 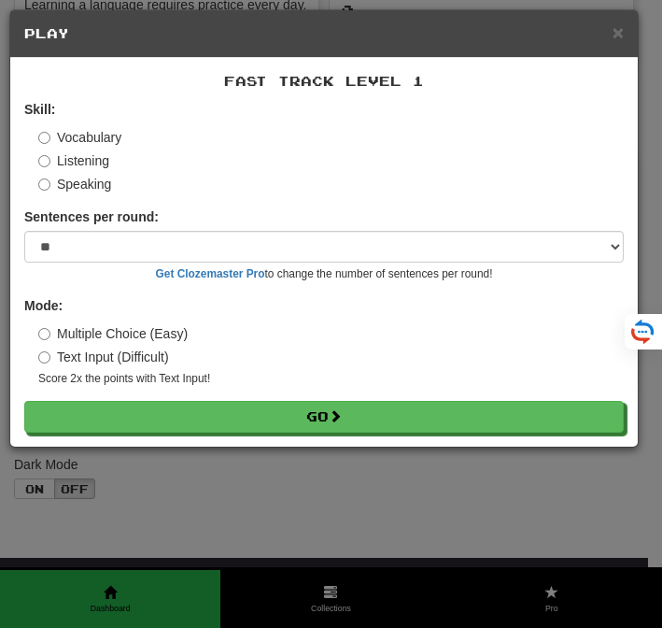 What do you see at coordinates (324, 80) in the screenshot?
I see `span: Fast Track Level 1` at bounding box center [324, 80].